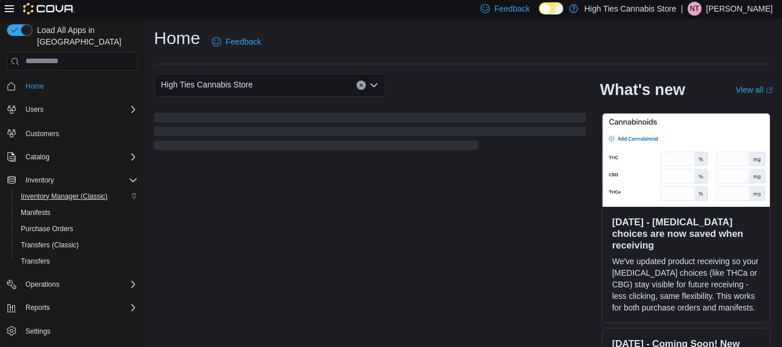 This screenshot has height=347, width=782. I want to click on button: Transfers (Classic), so click(77, 245).